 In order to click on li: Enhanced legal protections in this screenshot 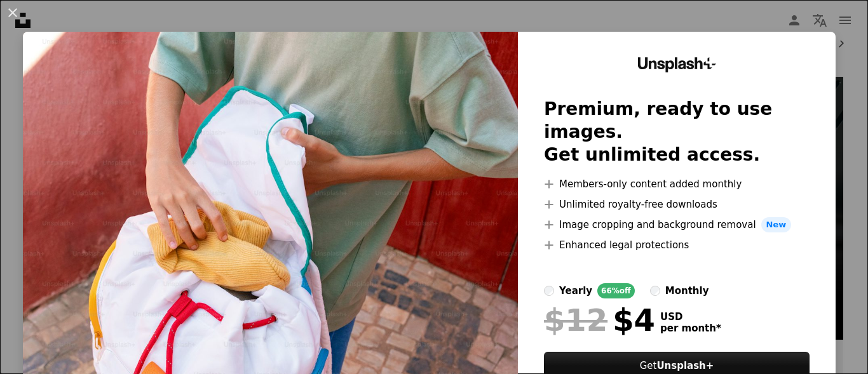, I will do `click(676, 245)`.